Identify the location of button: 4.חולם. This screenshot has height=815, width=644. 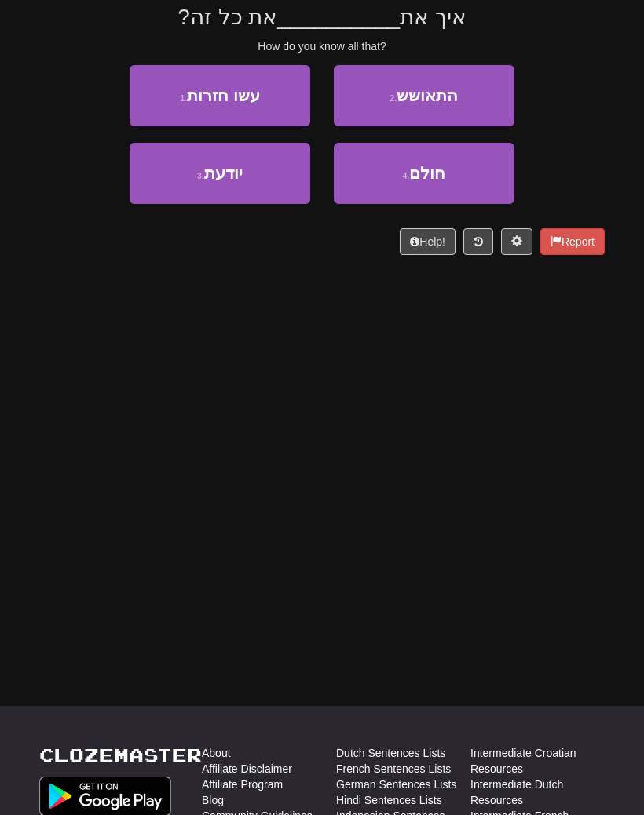
(424, 174).